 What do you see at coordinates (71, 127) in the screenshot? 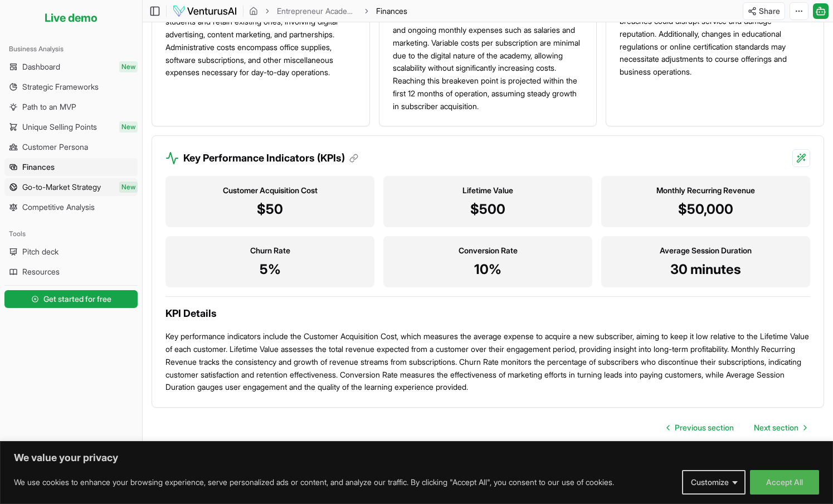
I see `a: Unique Selling PointsNew` at bounding box center [71, 127].